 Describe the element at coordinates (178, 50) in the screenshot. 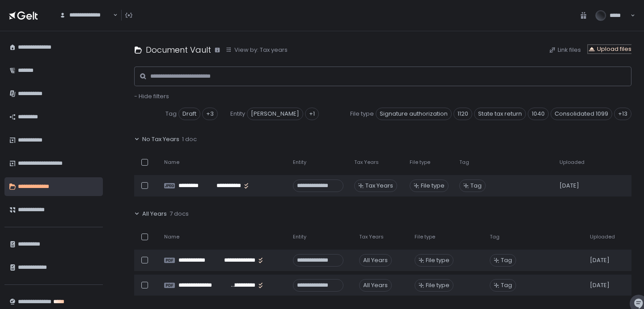

I see `h1: Document Vault` at that location.